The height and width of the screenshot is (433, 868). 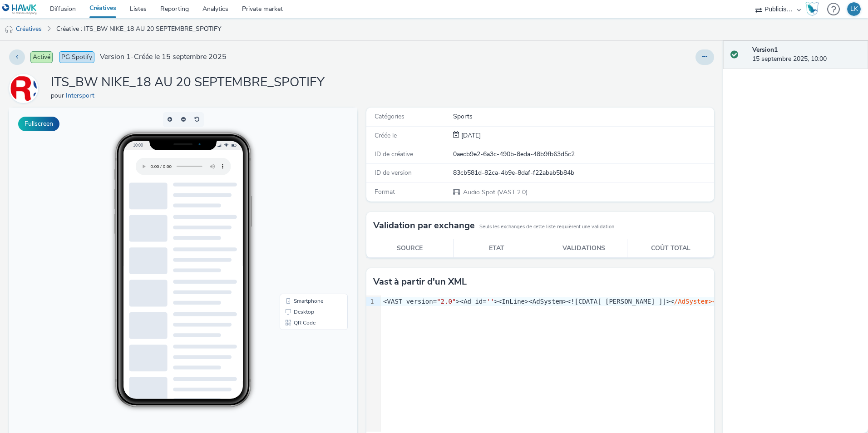 I want to click on h1: ITS_BW NIKE_18 AU 20 SEPTEMBRE_SPOTIFY, so click(x=187, y=83).